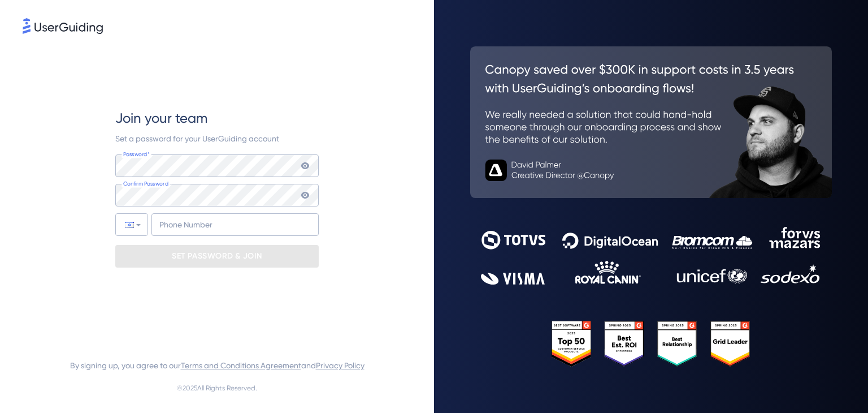 The image size is (868, 413). I want to click on p: SET PASSWORD & JOIN, so click(217, 257).